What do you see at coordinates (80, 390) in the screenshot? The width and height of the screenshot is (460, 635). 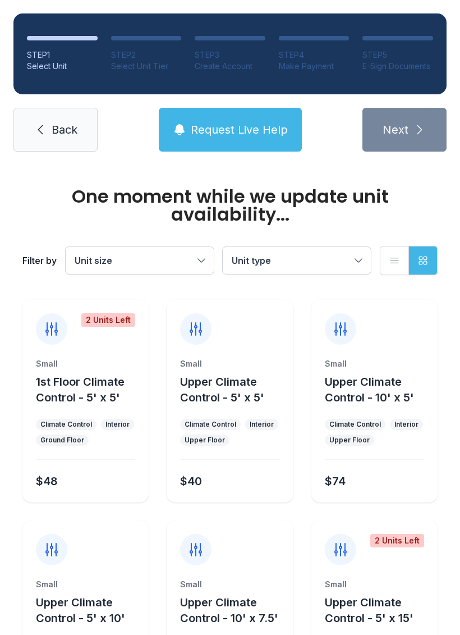 I see `span: 1st Floor Climate Control - 5' x 5'` at bounding box center [80, 390].